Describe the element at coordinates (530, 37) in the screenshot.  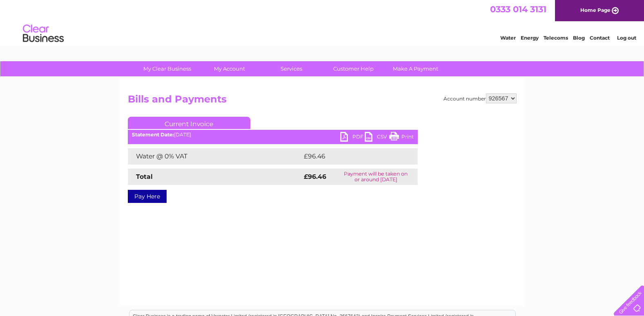
I see `a: Energy` at that location.